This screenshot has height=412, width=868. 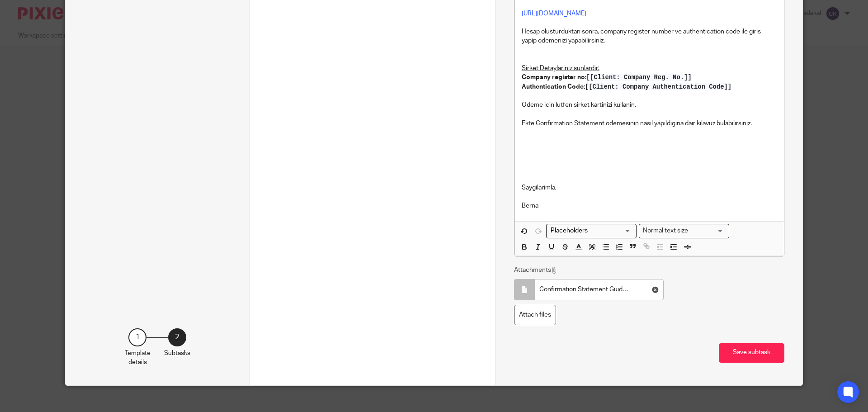 I want to click on label: Attach files, so click(x=534, y=315).